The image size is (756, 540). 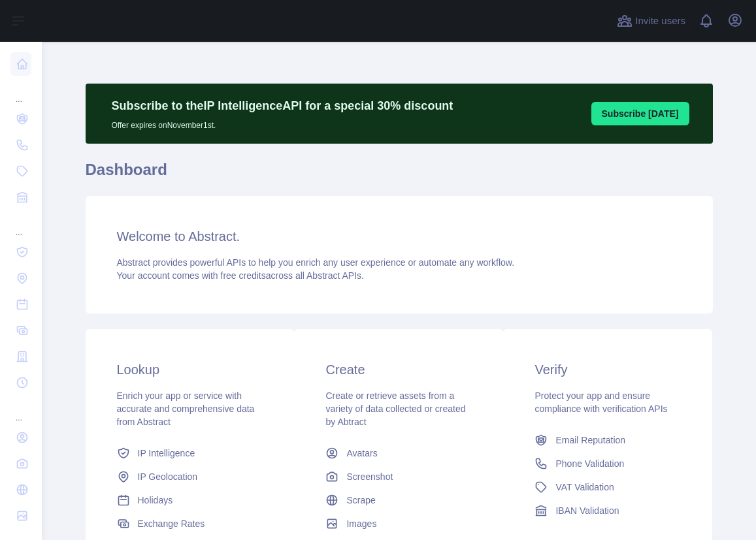 What do you see at coordinates (659, 20) in the screenshot?
I see `span: Invite users` at bounding box center [659, 20].